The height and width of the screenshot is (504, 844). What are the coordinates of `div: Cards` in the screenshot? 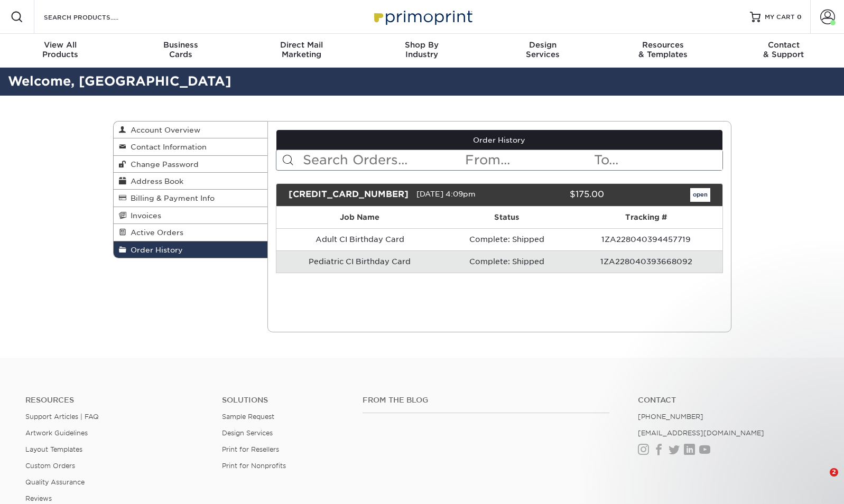 It's located at (181, 50).